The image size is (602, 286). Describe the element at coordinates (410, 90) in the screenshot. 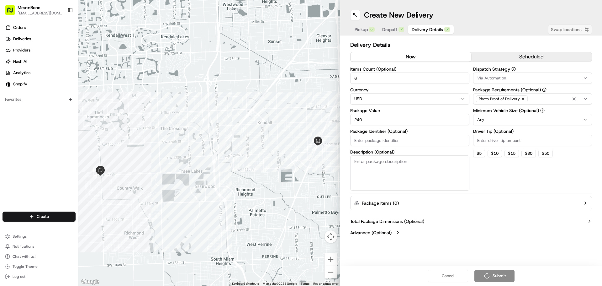

I see `label: Currency` at that location.